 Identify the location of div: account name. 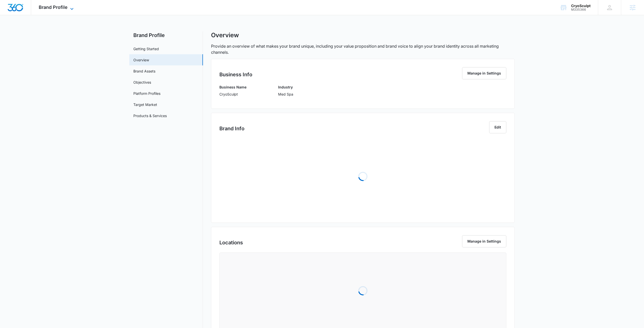
(581, 6).